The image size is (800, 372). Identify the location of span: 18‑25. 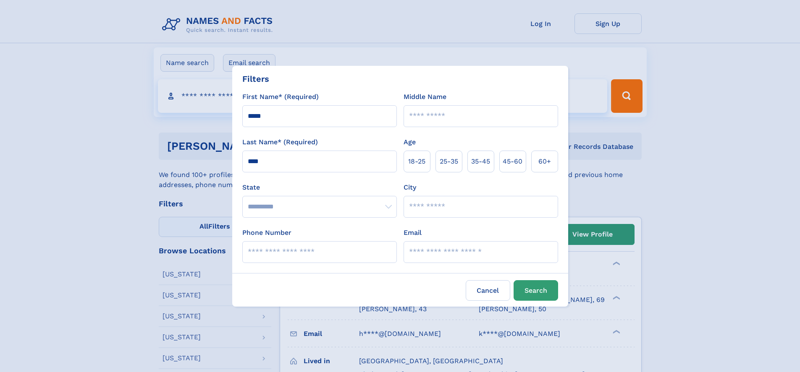
(416, 162).